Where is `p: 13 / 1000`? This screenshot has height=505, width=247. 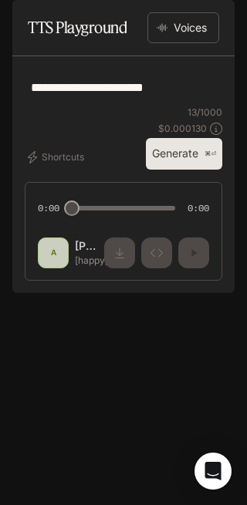 p: 13 / 1000 is located at coordinates (204, 112).